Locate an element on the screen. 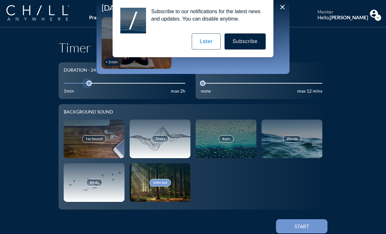 This screenshot has width=386, height=234. div: 1min is located at coordinates (69, 91).